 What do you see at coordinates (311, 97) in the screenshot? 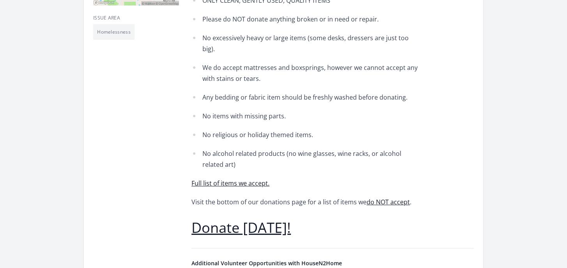
I see `p: Any bedding or fabric item should be freshly washed before donating.` at bounding box center [311, 97].